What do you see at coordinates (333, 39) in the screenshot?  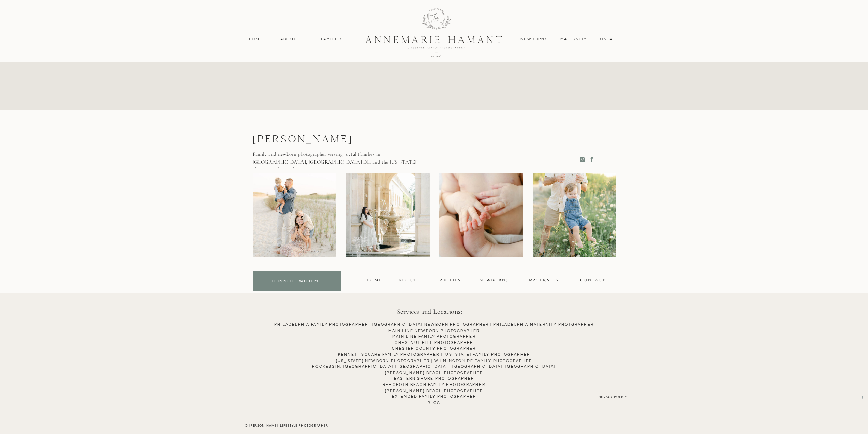 I see `nav: Families` at bounding box center [333, 39].